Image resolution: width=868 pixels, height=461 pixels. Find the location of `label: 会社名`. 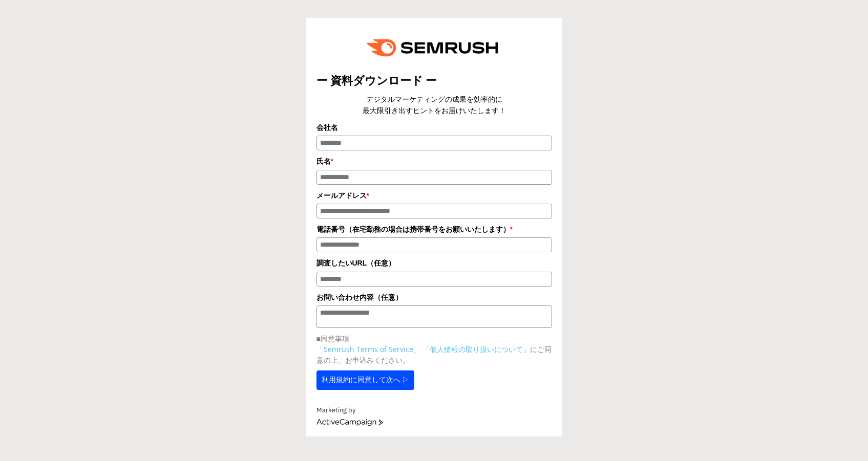

label: 会社名 is located at coordinates (434, 127).